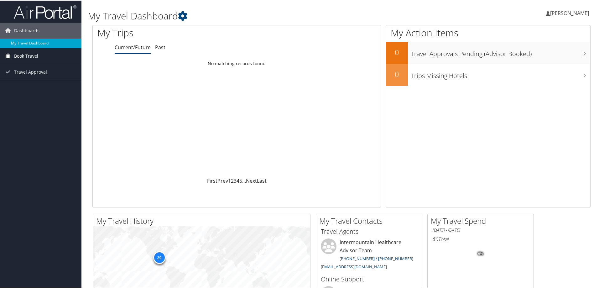 The image size is (599, 288). Describe the element at coordinates (369, 231) in the screenshot. I see `h3: Travel Agents` at that location.